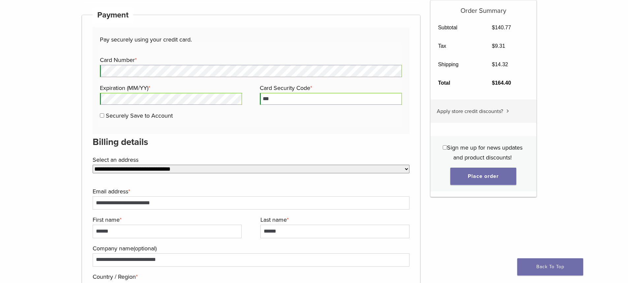  What do you see at coordinates (170, 88) in the screenshot?
I see `label: Expiration (MM/YY)` at bounding box center [170, 88].